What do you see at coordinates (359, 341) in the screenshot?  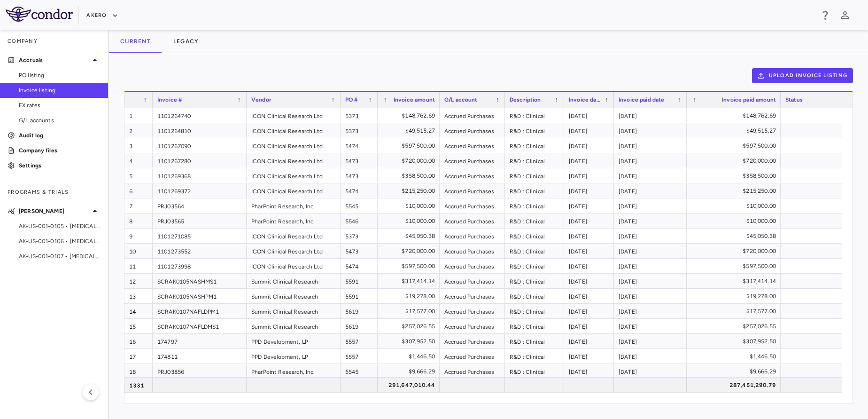 I see `div: 5557` at bounding box center [359, 341].